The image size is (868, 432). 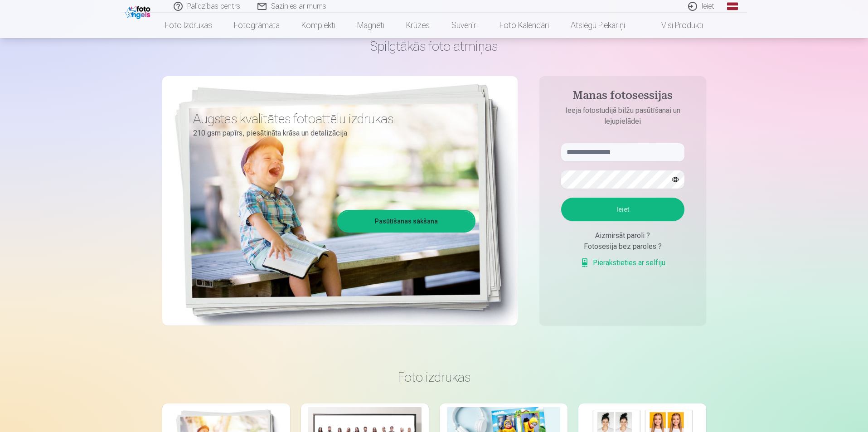 What do you see at coordinates (524, 26) in the screenshot?
I see `a: Foto kalendāri` at bounding box center [524, 26].